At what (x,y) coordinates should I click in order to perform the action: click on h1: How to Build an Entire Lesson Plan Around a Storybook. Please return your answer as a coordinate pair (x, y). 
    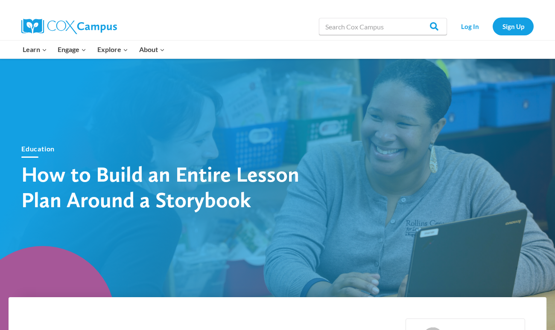
    Looking at the image, I should click on (171, 187).